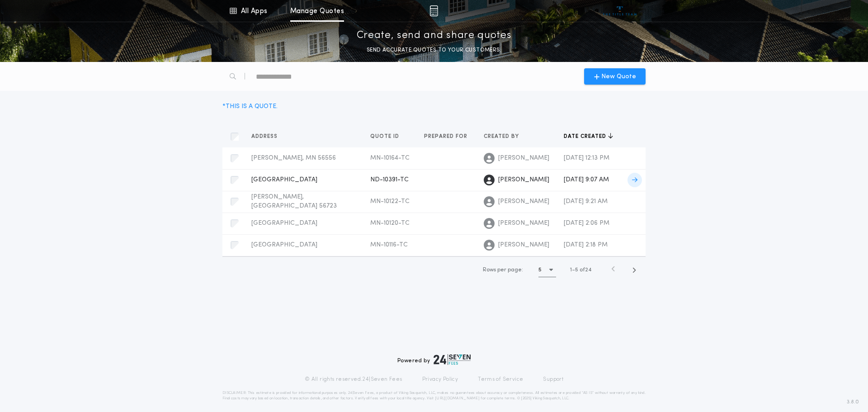  Describe the element at coordinates (265, 137) in the screenshot. I see `span: Address` at that location.